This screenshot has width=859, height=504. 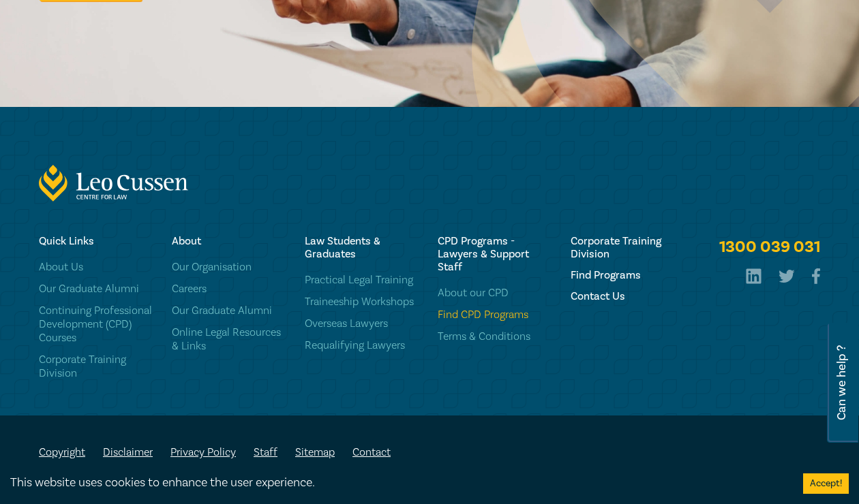 What do you see at coordinates (229, 267) in the screenshot?
I see `a: Our Organisation` at bounding box center [229, 267].